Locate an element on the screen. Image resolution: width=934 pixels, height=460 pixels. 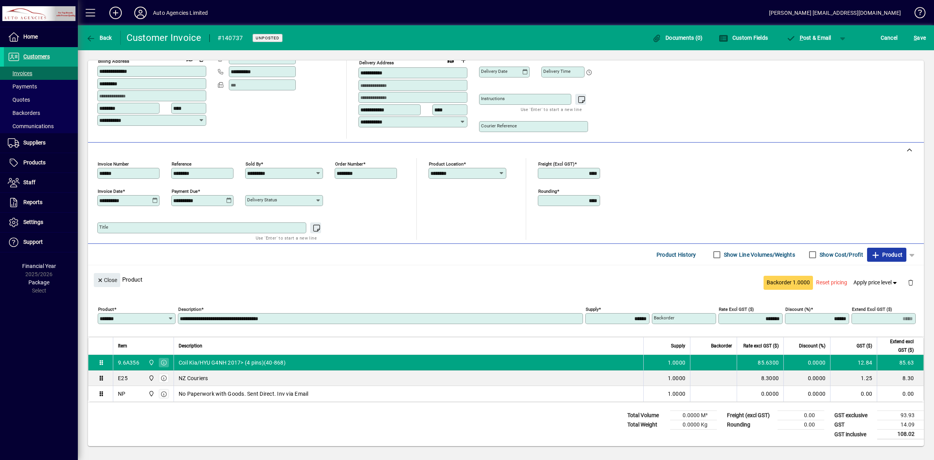
button: Apply price level is located at coordinates (876, 283).